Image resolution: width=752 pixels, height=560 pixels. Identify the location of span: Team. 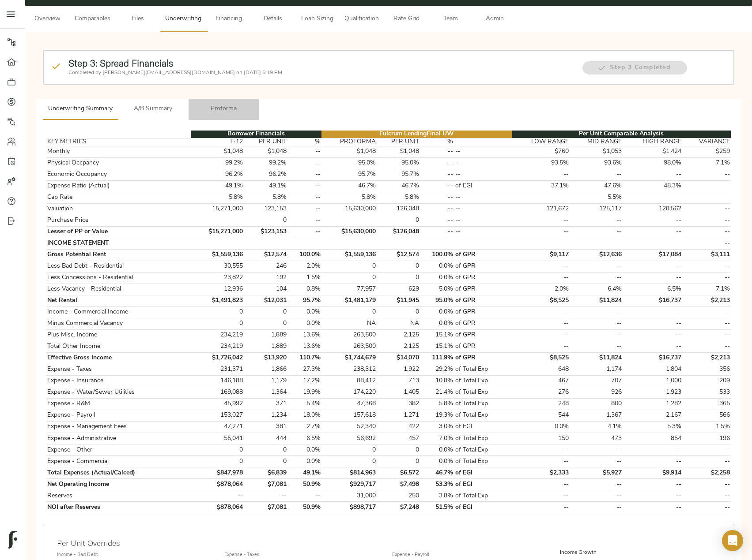
(450, 19).